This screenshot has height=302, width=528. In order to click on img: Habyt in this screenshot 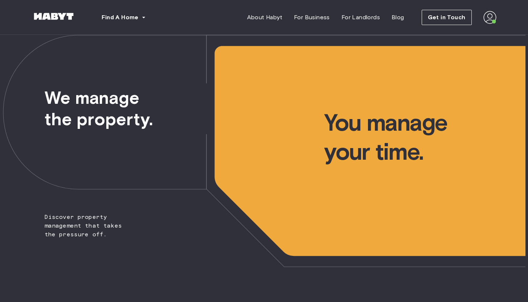, I will do `click(54, 16)`.